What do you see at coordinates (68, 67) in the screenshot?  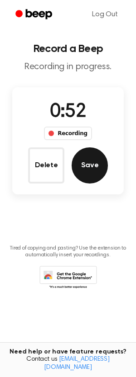 I see `p: Recording in progress.` at bounding box center [68, 67].